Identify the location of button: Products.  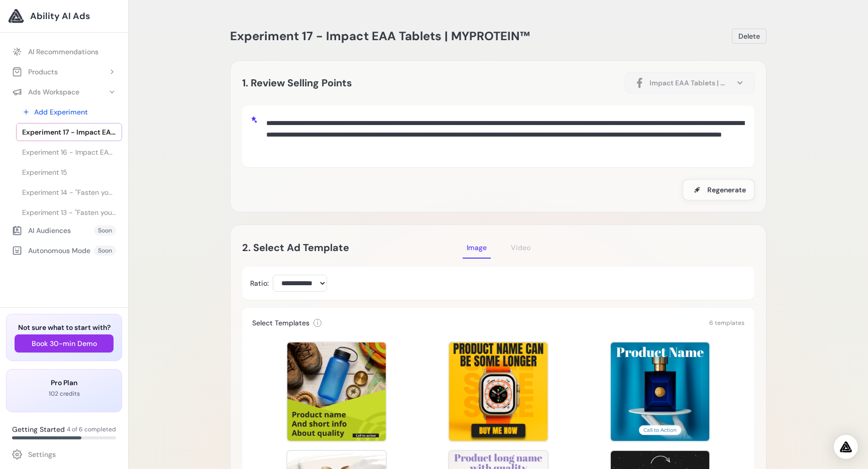
(63, 71).